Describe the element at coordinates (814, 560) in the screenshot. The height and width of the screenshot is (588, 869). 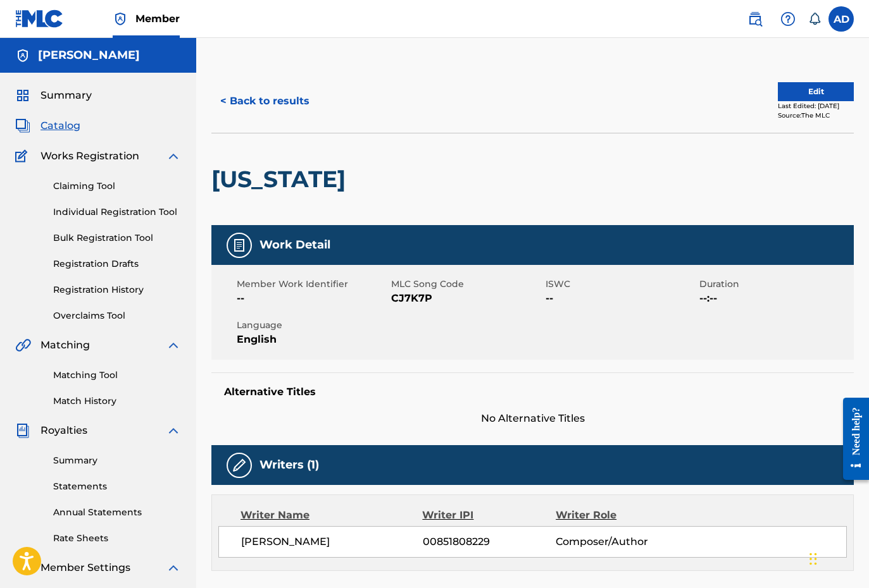
I see `div: Drag` at that location.